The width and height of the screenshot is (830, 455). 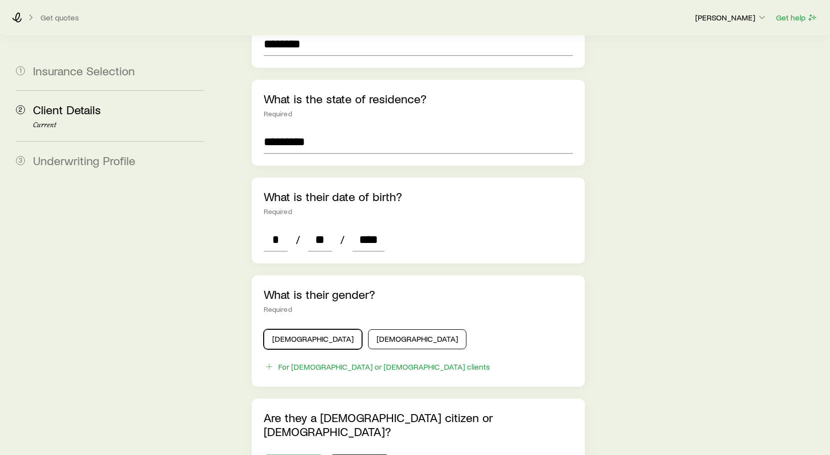 What do you see at coordinates (59, 17) in the screenshot?
I see `button: Get quotes` at bounding box center [59, 17].